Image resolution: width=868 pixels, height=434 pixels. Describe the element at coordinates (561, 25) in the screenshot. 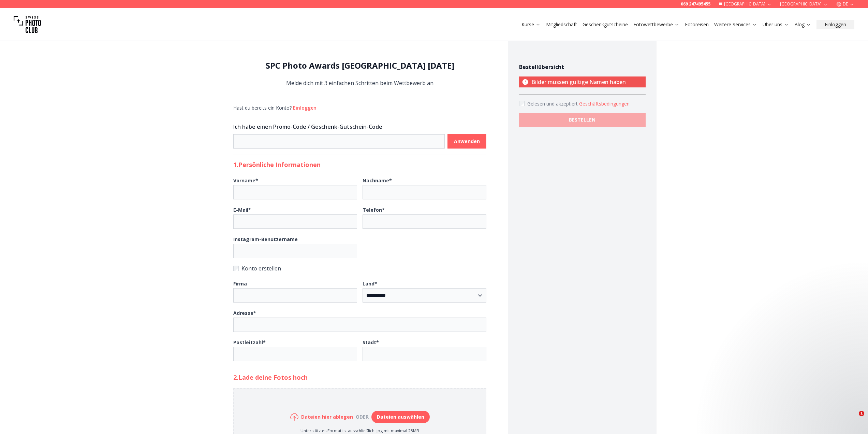

I see `button: Mitgliedschaft` at that location.